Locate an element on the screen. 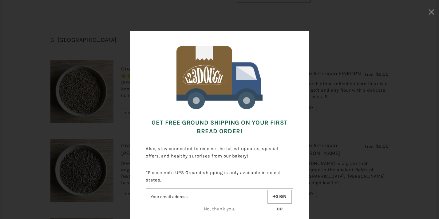 The height and width of the screenshot is (219, 439). a: No, thank you. is located at coordinates (219, 209).